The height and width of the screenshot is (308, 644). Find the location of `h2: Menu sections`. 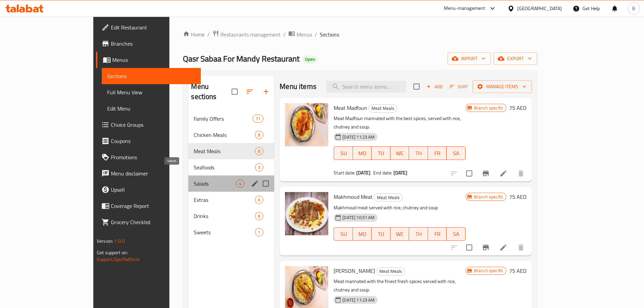

h2: Menu sections is located at coordinates (211, 91).